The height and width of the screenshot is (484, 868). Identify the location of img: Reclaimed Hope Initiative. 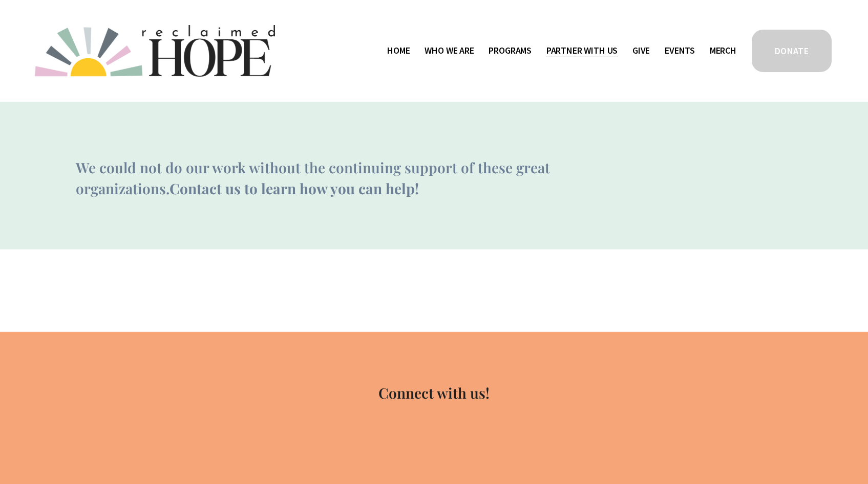
(155, 50).